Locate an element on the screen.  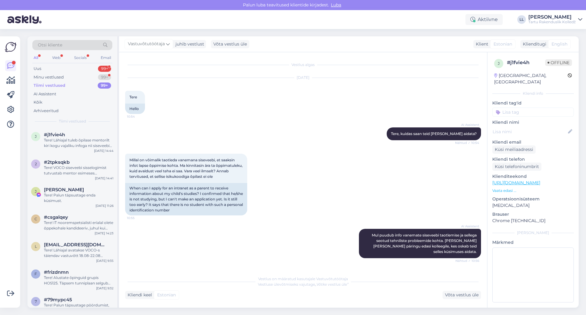
div: All is located at coordinates (36, 58).